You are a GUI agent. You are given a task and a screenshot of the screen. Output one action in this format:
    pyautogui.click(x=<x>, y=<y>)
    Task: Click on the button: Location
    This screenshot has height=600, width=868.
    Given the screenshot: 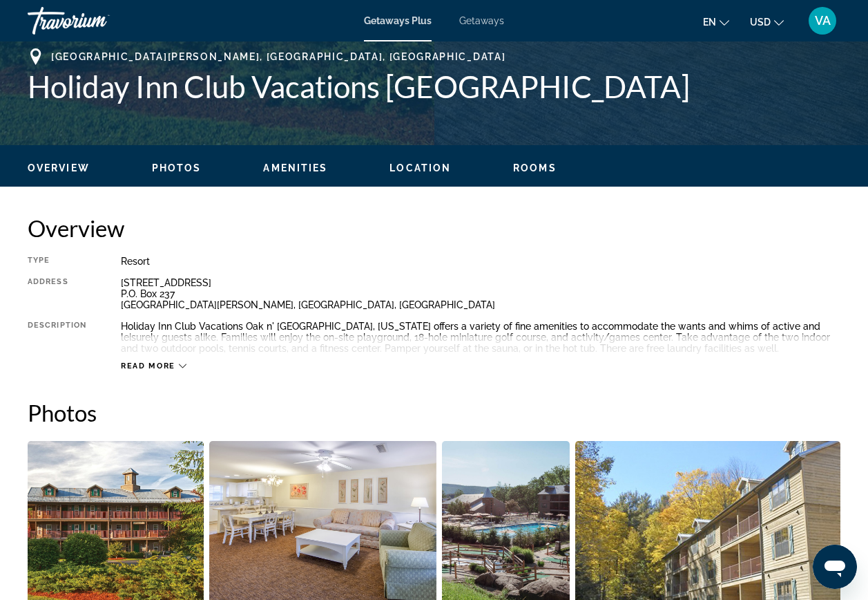 What is the action you would take?
    pyautogui.click(x=420, y=168)
    